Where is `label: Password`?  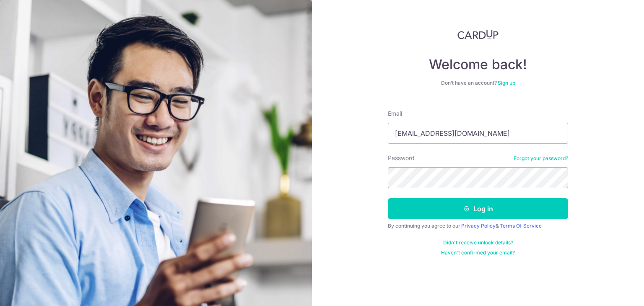 label: Password is located at coordinates (401, 158).